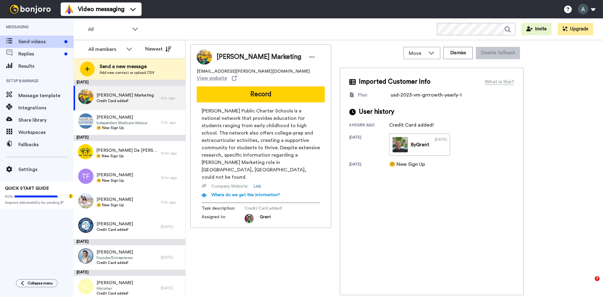  Describe the element at coordinates (246, 195) in the screenshot. I see `span: Where do we get this information?` at that location.